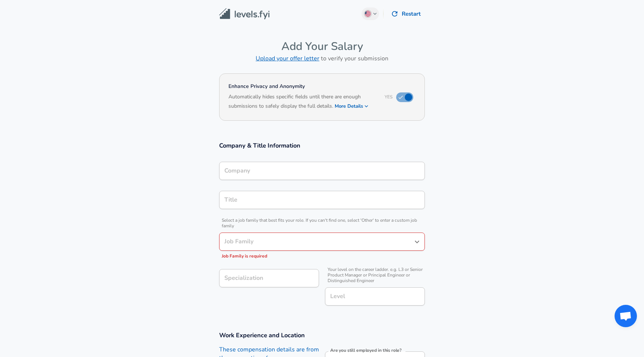 The height and width of the screenshot is (357, 644). I want to click on span: Select a job family that best fits your role. If you can't find one, select 'Other' to enter a cu..., so click(322, 223).